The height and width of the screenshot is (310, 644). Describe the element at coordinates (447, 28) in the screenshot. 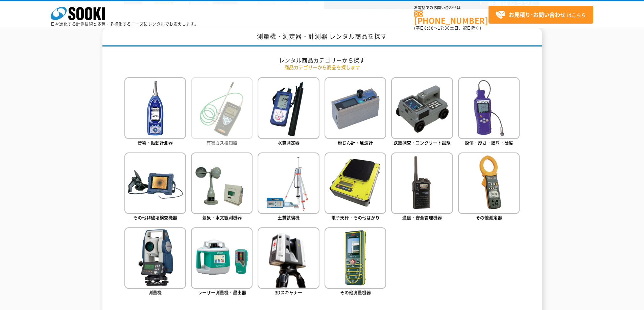

I see `span: (平日 ～ 土日、祝日除く)` at that location.